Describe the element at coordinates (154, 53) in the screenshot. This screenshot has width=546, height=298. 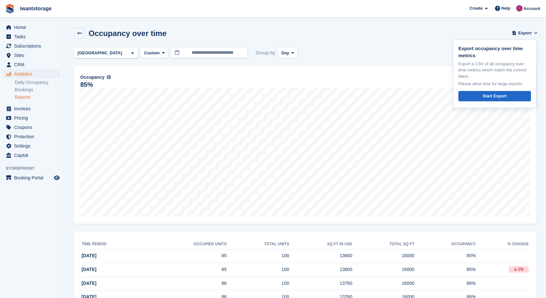
I see `button: Custom` at that location.